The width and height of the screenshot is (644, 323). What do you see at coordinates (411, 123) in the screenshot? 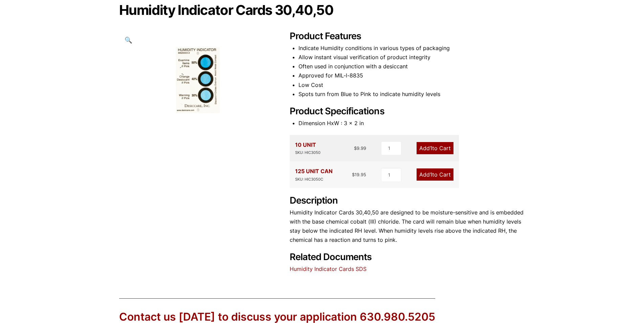
I see `li: Dimension HxW : 3 x 2 in` at bounding box center [411, 123].